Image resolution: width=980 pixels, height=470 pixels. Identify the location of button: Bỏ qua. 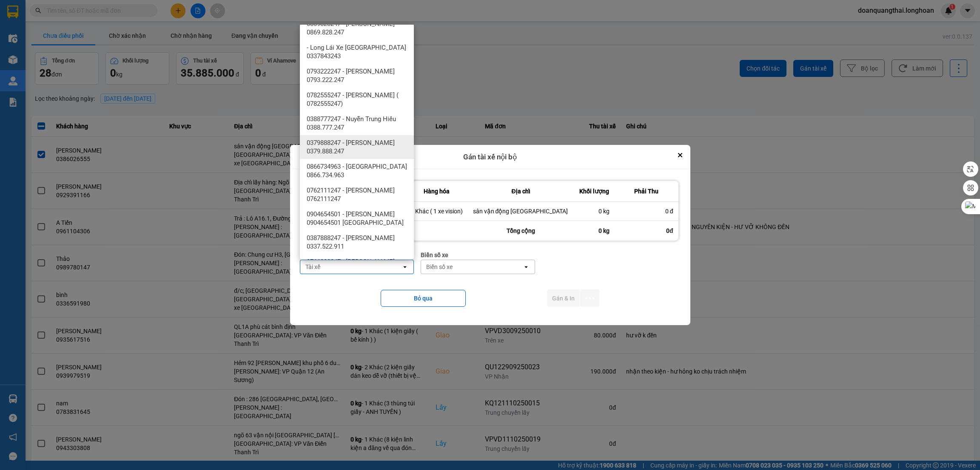
(423, 298).